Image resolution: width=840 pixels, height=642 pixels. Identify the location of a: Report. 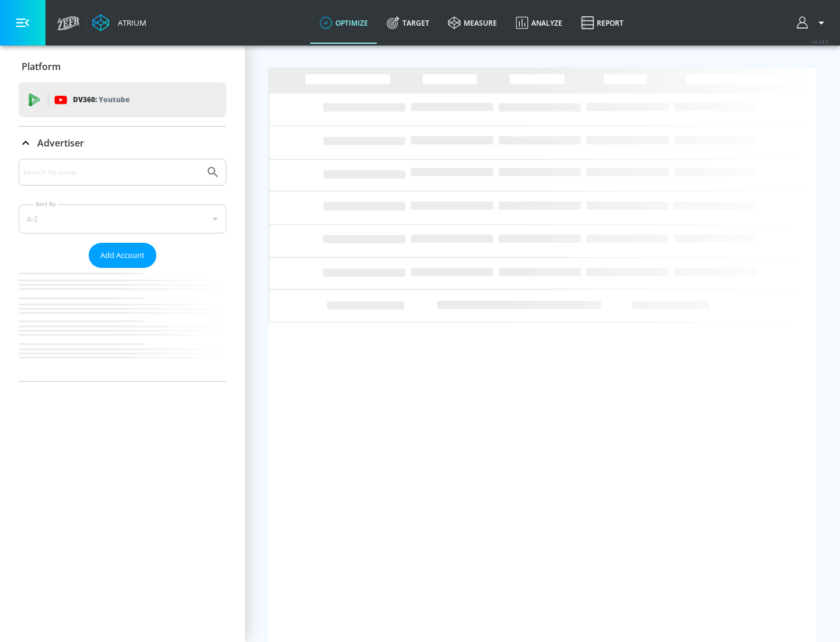
(602, 23).